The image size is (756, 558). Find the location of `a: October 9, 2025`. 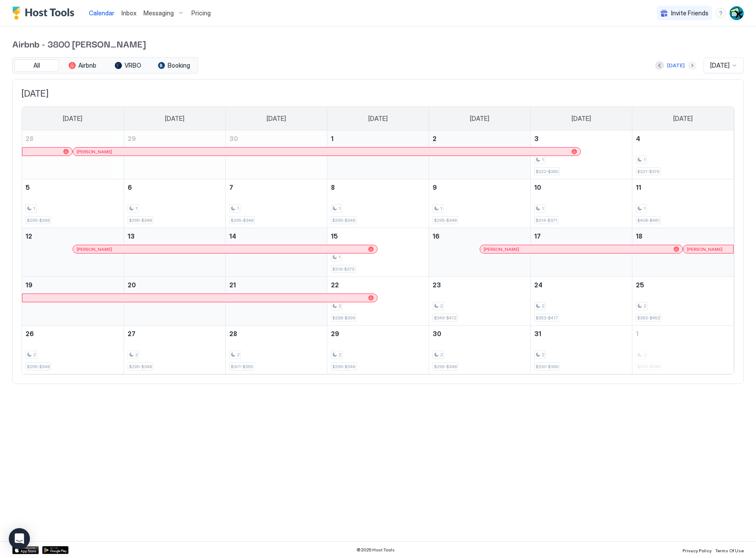

a: October 9, 2025 is located at coordinates (480, 187).